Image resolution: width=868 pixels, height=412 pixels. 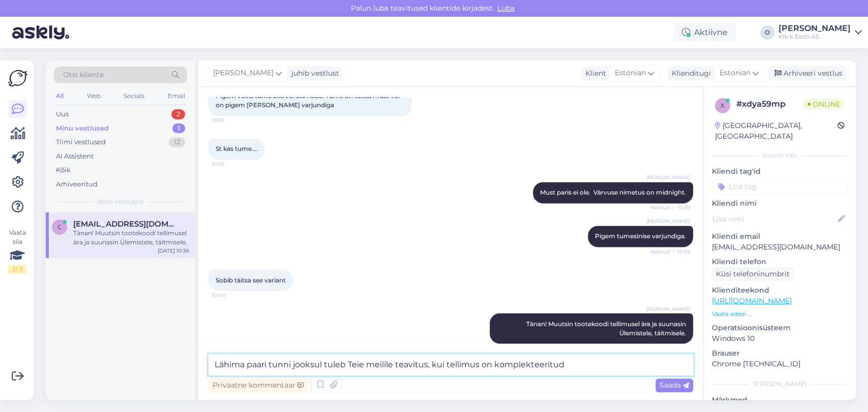 I want to click on div: Tiimi vestlused, so click(x=81, y=143).